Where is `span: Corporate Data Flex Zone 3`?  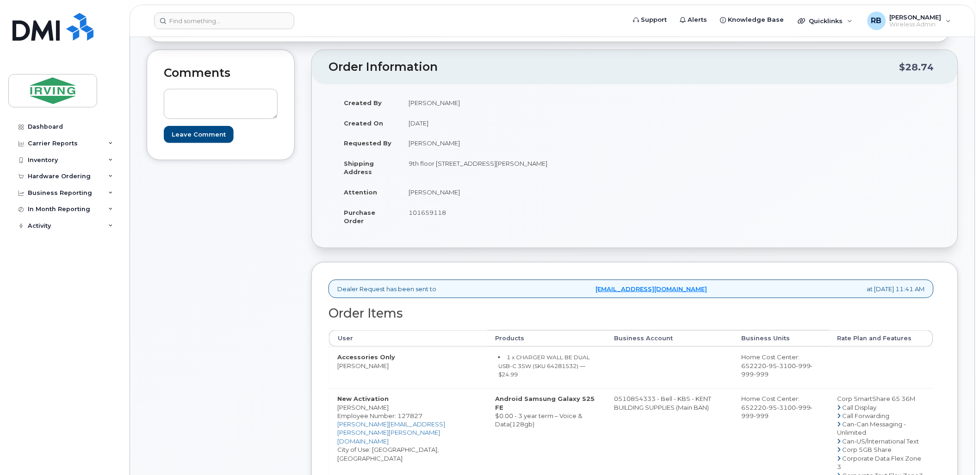
span: Corporate Data Flex Zone 3 is located at coordinates (879, 463).